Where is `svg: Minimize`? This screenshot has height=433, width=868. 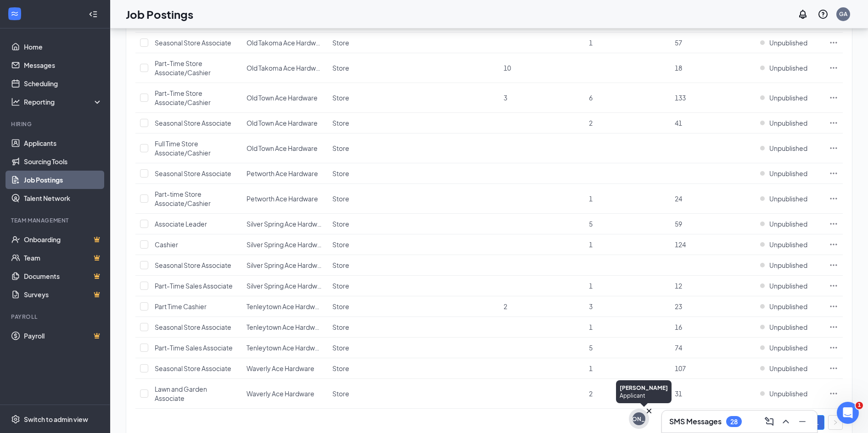 svg: Minimize is located at coordinates (802, 422).